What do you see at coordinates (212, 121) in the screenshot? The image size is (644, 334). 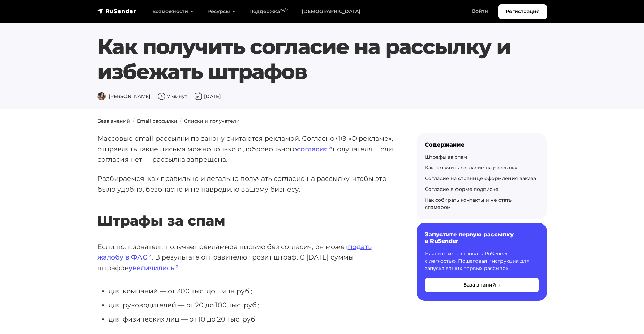 I see `a: Списки и получатели` at bounding box center [212, 121].